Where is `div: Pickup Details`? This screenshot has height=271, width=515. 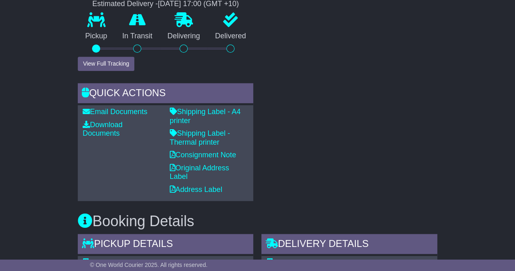
div: Pickup Details is located at coordinates (166, 245).